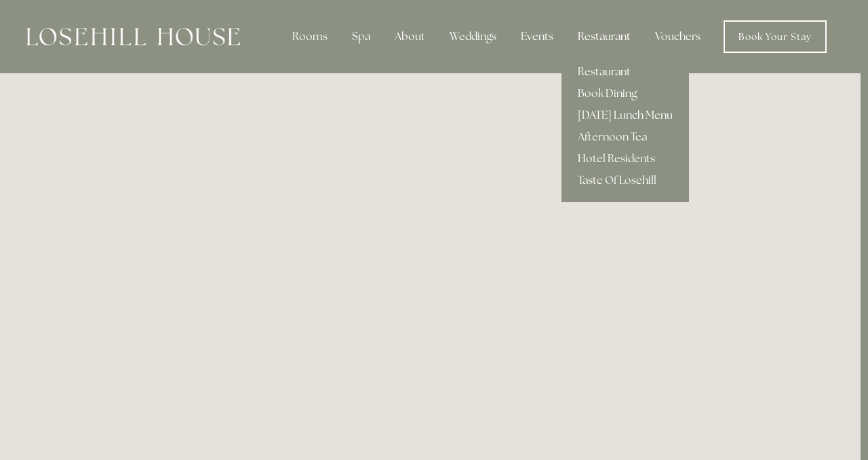 The image size is (868, 460). I want to click on a: Taste Of Losehill, so click(626, 181).